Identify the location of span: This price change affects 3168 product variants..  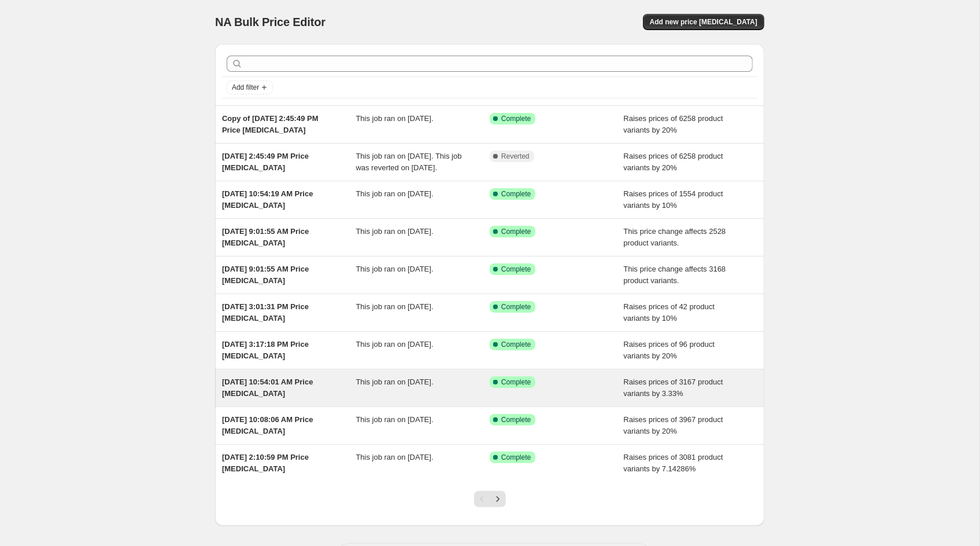
(675, 274).